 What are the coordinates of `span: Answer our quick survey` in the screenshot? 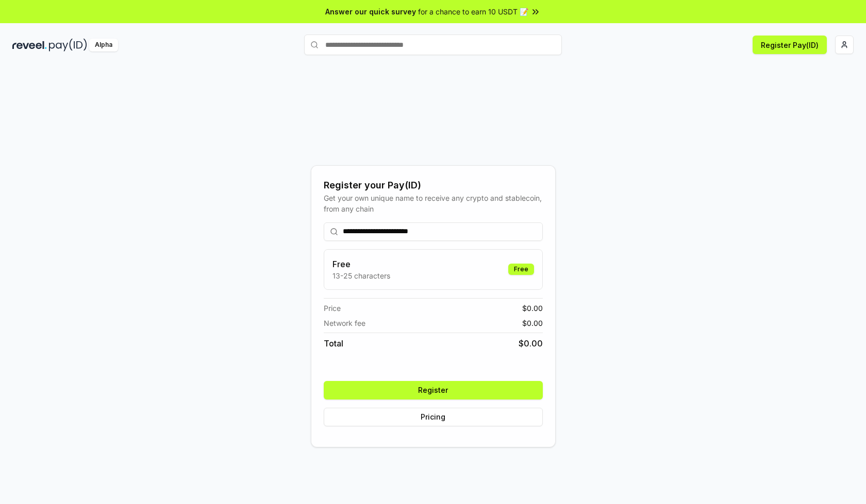 It's located at (370, 11).